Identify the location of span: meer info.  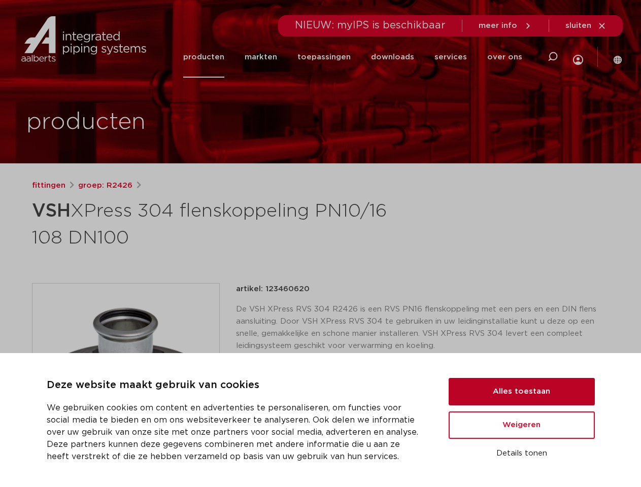
(497, 25).